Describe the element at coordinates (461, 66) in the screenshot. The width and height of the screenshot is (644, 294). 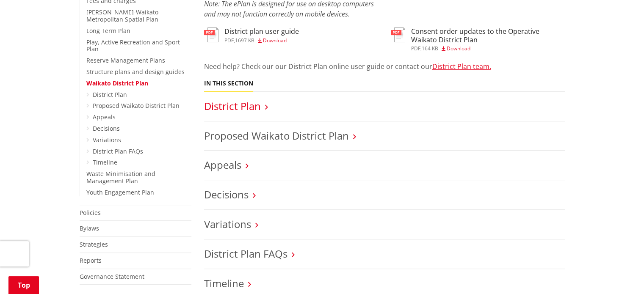
I see `a: District Plan team.` at that location.